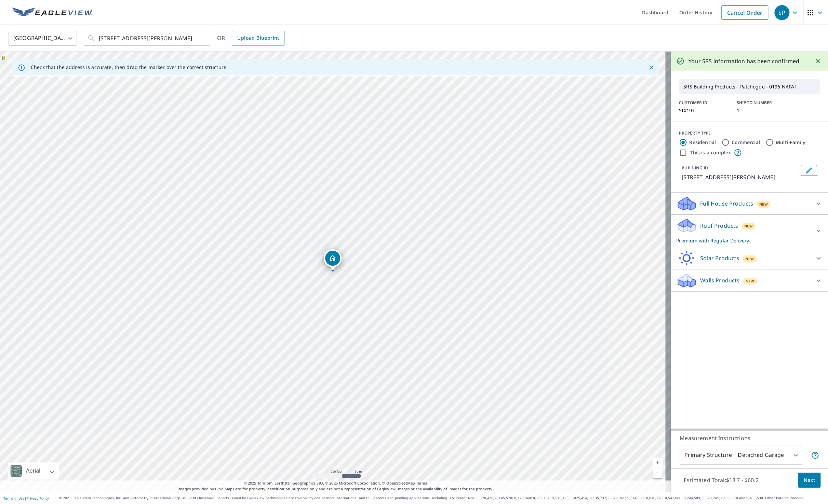  Describe the element at coordinates (251, 38) in the screenshot. I see `div: OR` at that location.